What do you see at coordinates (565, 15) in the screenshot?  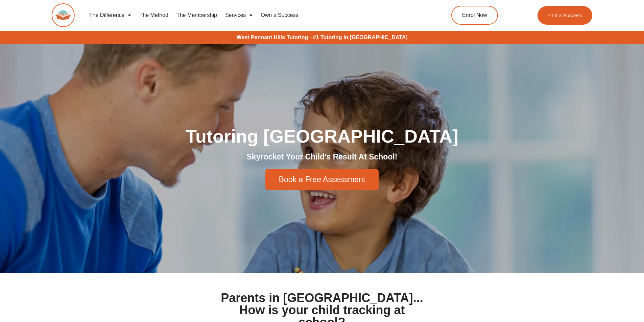 I see `span: Find a Success` at bounding box center [565, 15].